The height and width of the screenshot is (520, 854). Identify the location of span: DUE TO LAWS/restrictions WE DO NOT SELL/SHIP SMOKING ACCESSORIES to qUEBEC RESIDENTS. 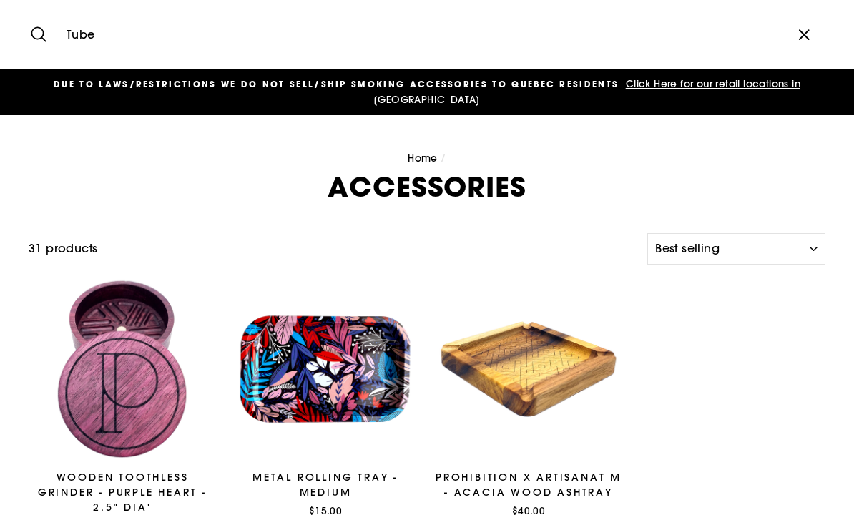
(336, 84).